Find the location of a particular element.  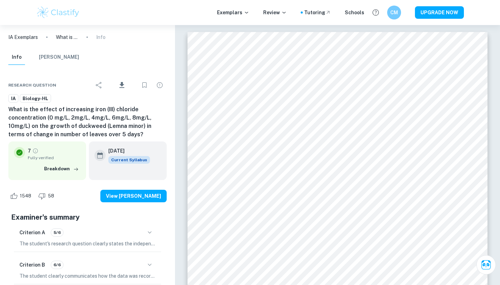

span: Current Syllabus is located at coordinates (129, 160).